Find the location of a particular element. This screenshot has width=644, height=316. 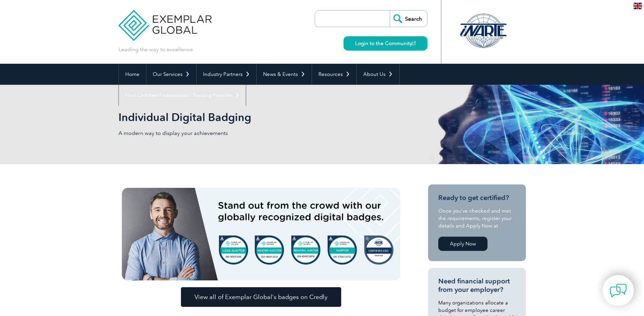

a: Apply Now is located at coordinates (463, 244).